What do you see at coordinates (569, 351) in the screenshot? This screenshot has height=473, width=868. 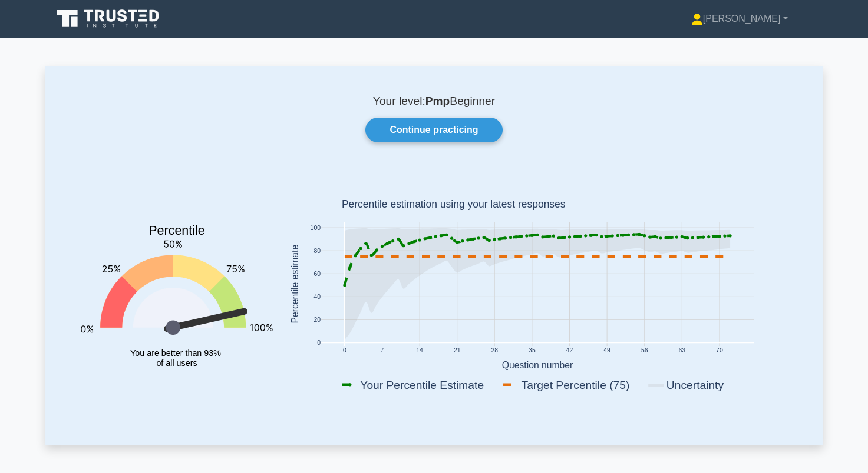 I see `text: 42` at bounding box center [569, 351].